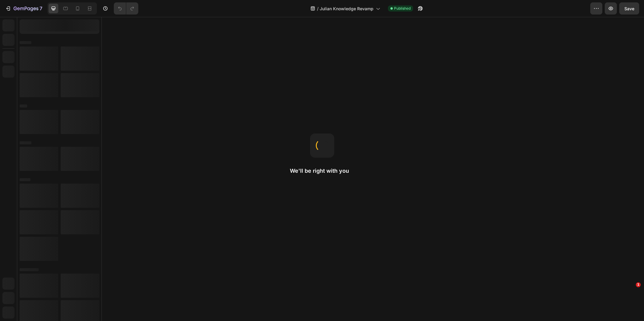 The image size is (644, 321). What do you see at coordinates (638, 285) in the screenshot?
I see `span: 1` at bounding box center [638, 285].